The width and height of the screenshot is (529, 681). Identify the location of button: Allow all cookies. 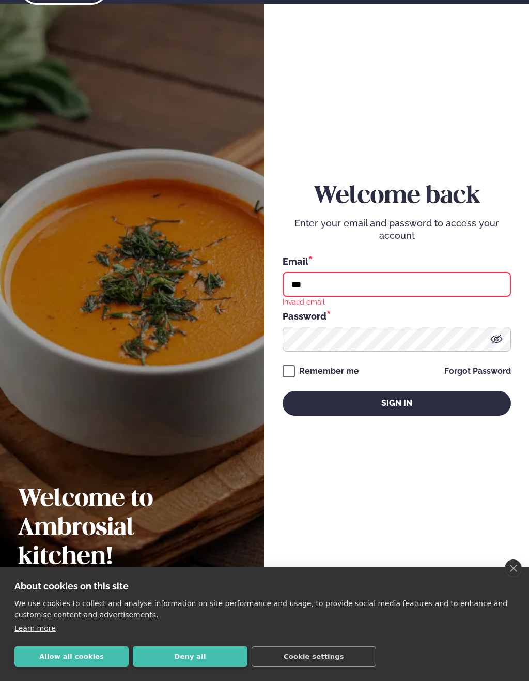
(71, 656).